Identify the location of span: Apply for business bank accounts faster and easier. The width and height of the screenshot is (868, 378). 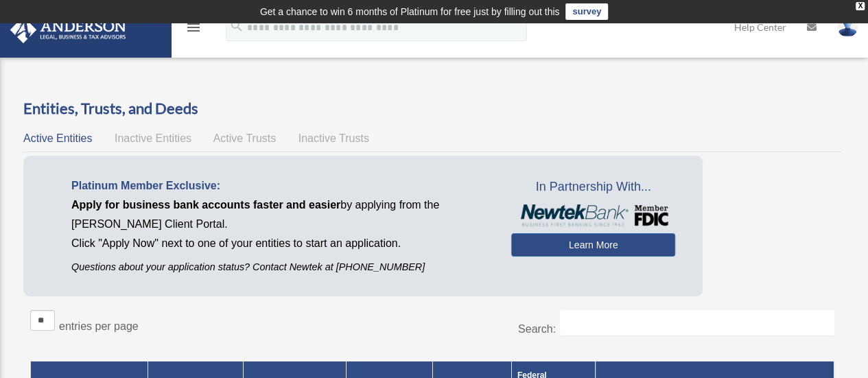
(206, 205).